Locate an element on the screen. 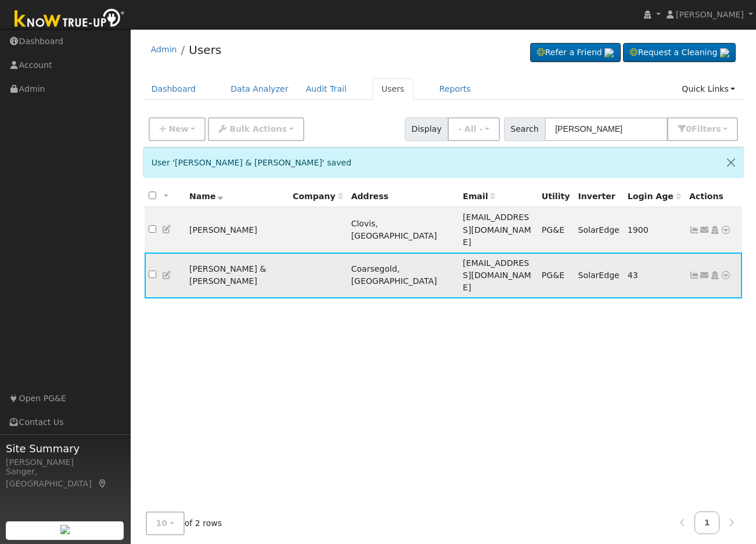  a: Data Analyzer is located at coordinates (260, 89).